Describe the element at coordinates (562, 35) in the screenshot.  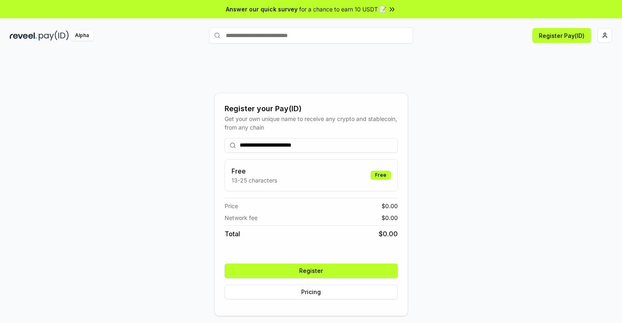
I see `button: Register Pay(ID)` at that location.